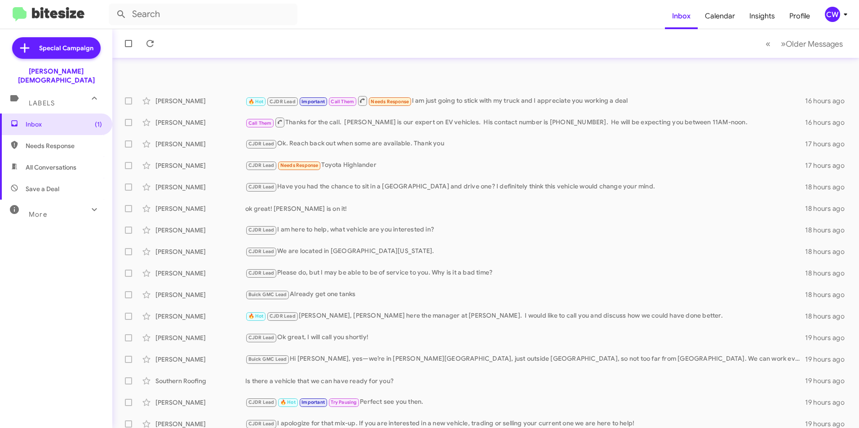  I want to click on div: Toyota Highlander, so click(525, 165).